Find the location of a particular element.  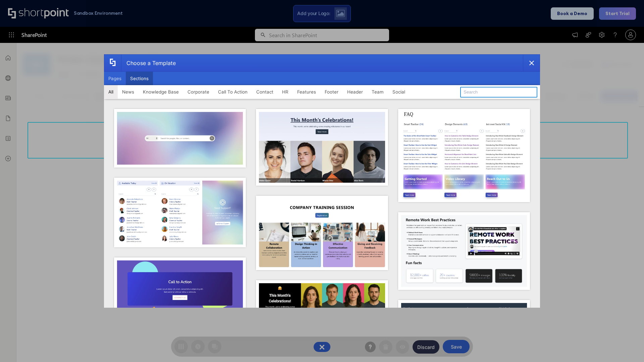

button: Call To Action is located at coordinates (233, 92).